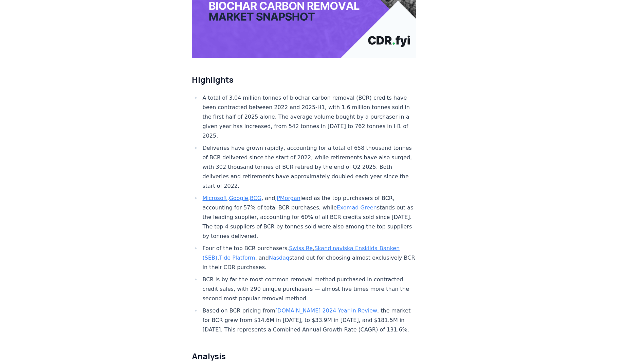  I want to click on a: Microsoft, so click(215, 198).